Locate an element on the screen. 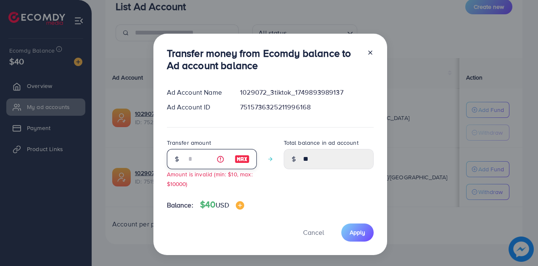 Image resolution: width=538 pixels, height=266 pixels. h4: $40 is located at coordinates (222, 204).